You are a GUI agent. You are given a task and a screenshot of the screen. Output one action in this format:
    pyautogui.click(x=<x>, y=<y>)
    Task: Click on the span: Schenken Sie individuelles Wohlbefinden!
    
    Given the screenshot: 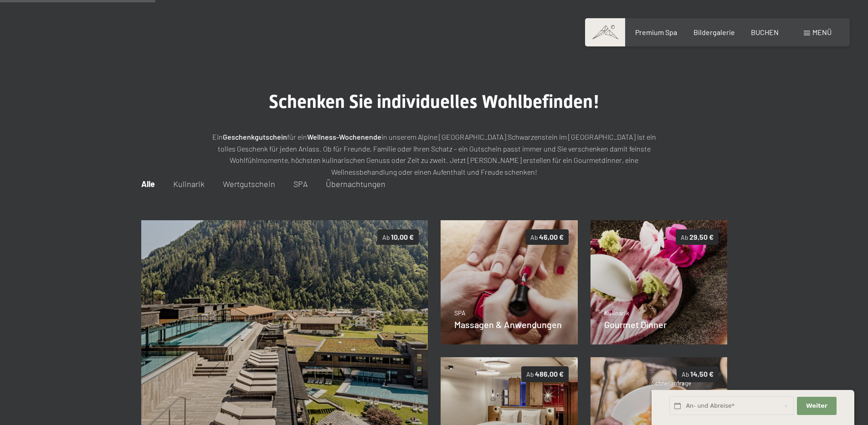 What is the action you would take?
    pyautogui.click(x=434, y=101)
    